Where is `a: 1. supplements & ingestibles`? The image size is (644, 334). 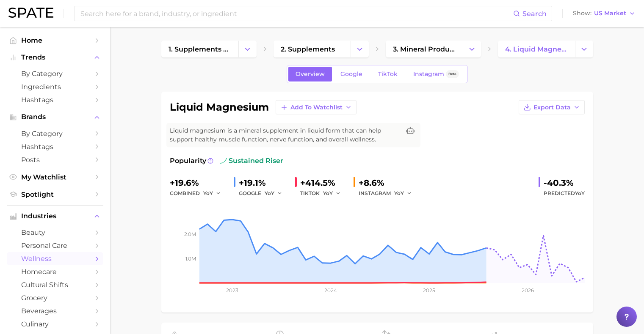 a: 1. supplements & ingestibles is located at coordinates (200, 49).